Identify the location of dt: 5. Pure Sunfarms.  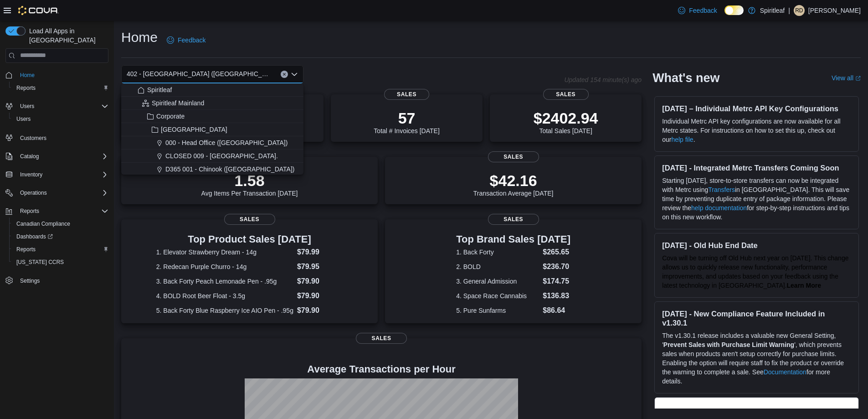
(497, 310).